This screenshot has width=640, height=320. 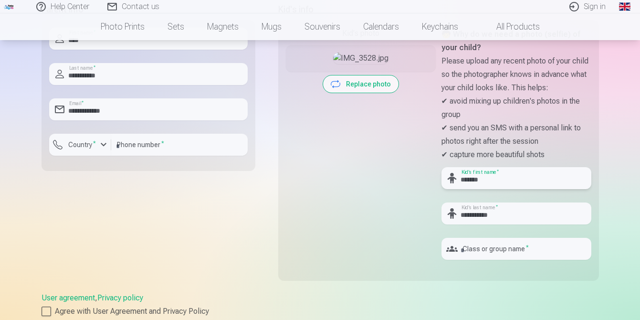 What do you see at coordinates (68, 297) in the screenshot?
I see `a: User agreement` at bounding box center [68, 297].